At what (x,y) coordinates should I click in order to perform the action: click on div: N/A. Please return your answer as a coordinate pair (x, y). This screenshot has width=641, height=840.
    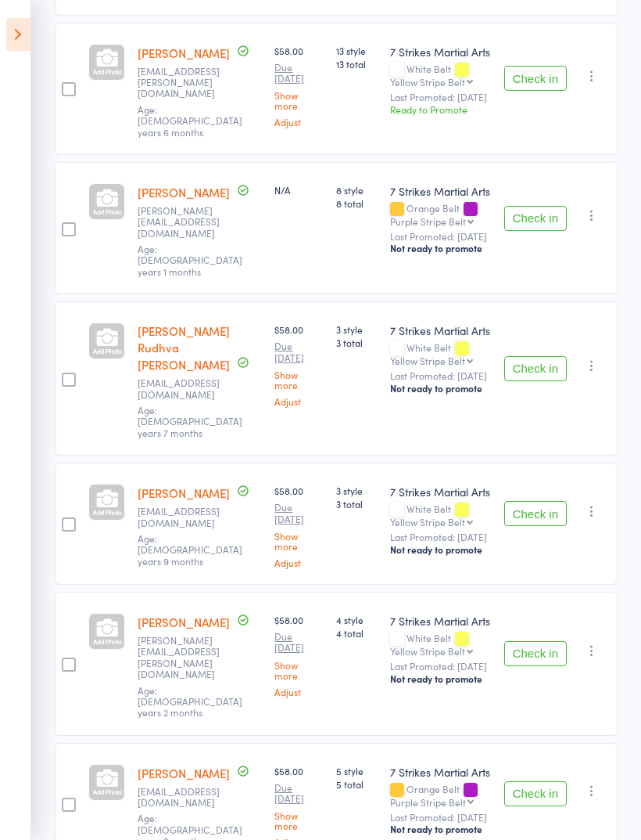
    Looking at the image, I should click on (299, 189).